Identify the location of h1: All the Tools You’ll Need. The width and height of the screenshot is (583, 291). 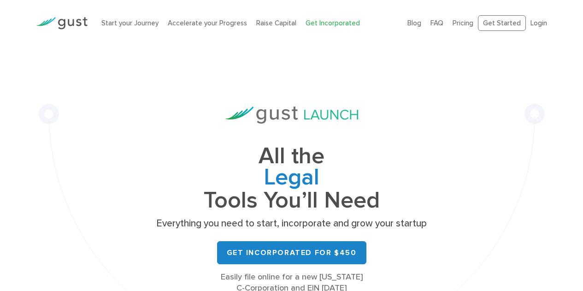
(292, 178).